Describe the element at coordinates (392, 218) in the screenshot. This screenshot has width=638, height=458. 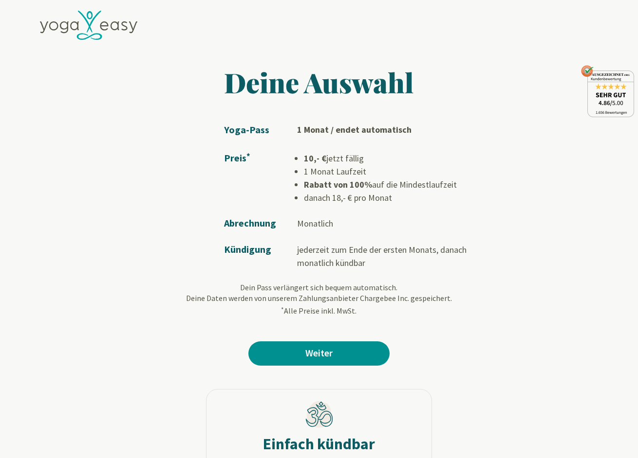
I see `td: Monatlich` at that location.